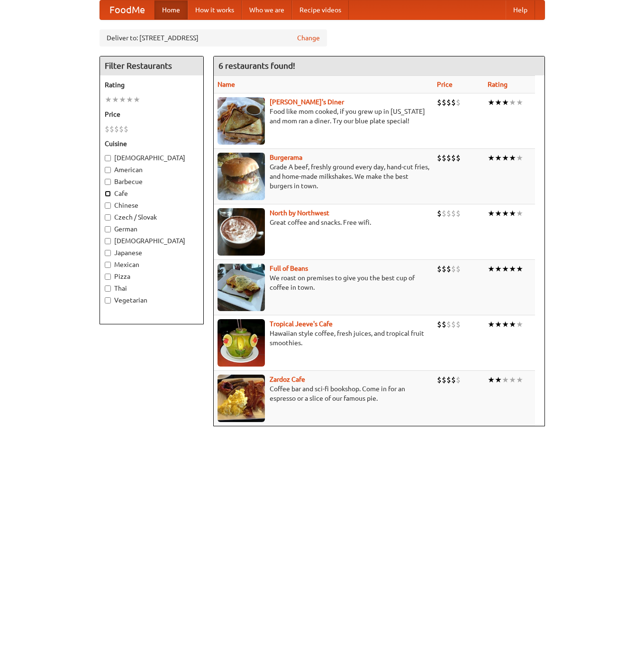  I want to click on a: FoodMe, so click(127, 10).